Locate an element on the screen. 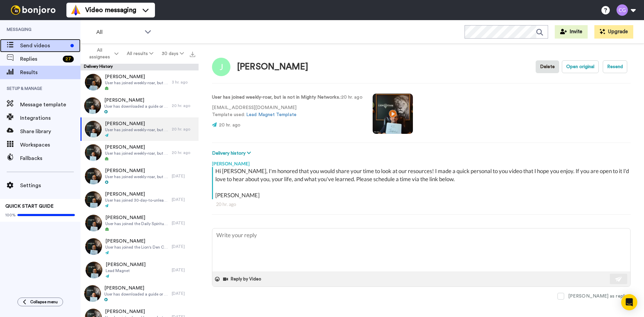 Image resolution: width=644 pixels, height=317 pixels. button: Export all results that match these filters now. is located at coordinates (193, 53).